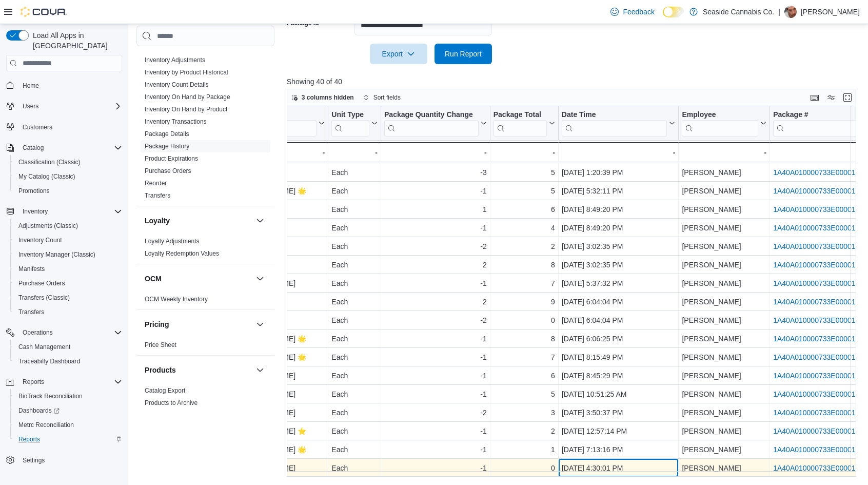 The image size is (868, 485). Describe the element at coordinates (68, 411) in the screenshot. I see `span: Dashboards` at that location.